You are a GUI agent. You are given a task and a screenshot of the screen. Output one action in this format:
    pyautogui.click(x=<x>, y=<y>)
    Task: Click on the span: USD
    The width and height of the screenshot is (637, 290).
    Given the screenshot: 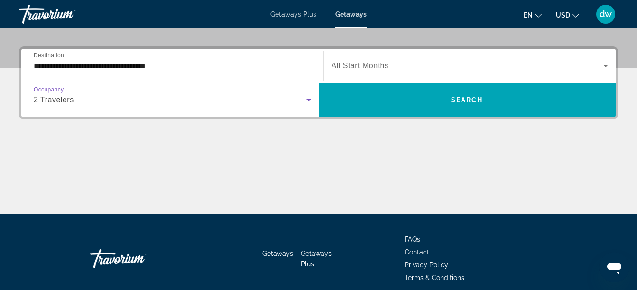 What is the action you would take?
    pyautogui.click(x=563, y=15)
    